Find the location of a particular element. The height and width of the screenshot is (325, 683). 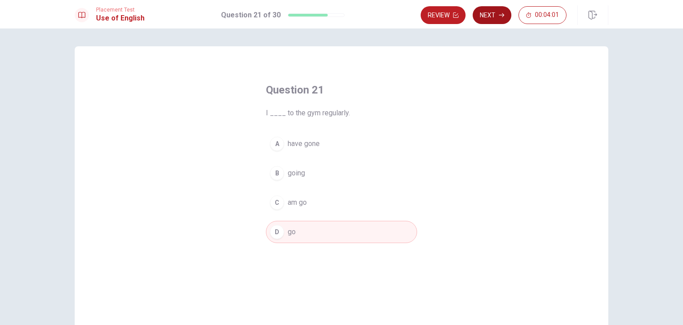

button: Dgo is located at coordinates (341, 232).